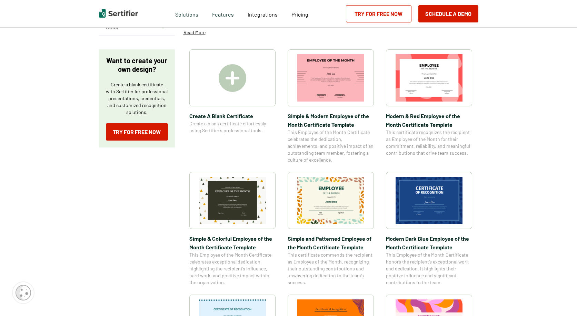  I want to click on a: Simple & Colorful Employee of the Month Certificate TemplateSimple & Colorful Employee of the Mon..., so click(233, 229).